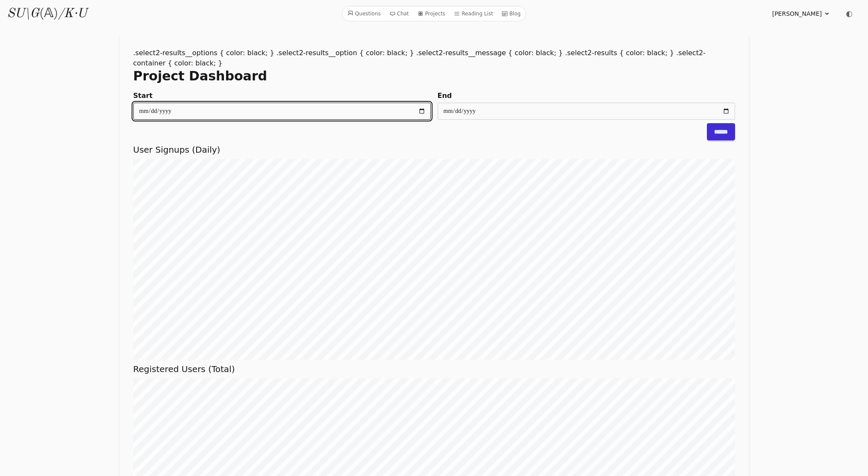 This screenshot has height=476, width=868. What do you see at coordinates (434, 76) in the screenshot?
I see `h1: Project Dashboard` at bounding box center [434, 76].